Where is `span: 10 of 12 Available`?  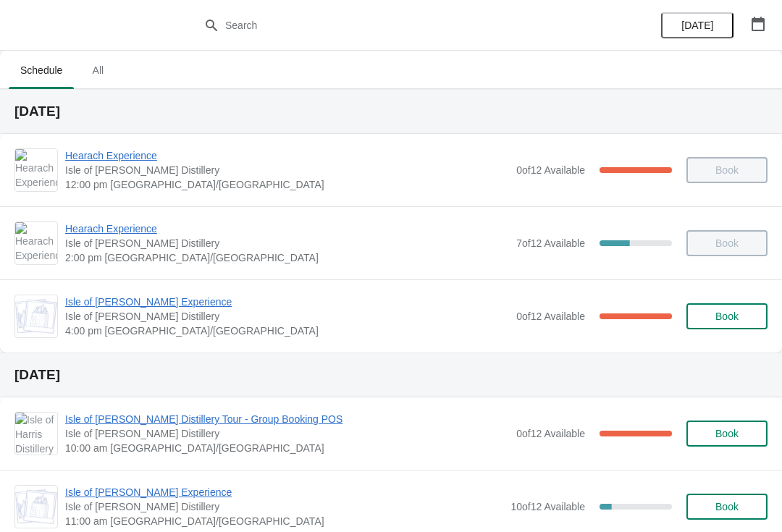
span: 10 of 12 Available is located at coordinates (547, 507).